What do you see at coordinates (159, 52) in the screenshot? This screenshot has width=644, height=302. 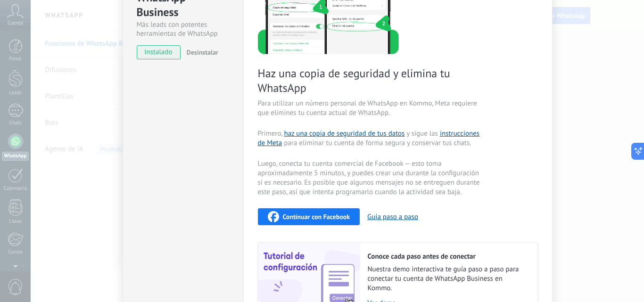 I see `span: instalado` at bounding box center [159, 52].